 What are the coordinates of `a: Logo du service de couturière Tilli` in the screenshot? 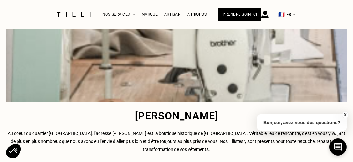 It's located at (74, 14).